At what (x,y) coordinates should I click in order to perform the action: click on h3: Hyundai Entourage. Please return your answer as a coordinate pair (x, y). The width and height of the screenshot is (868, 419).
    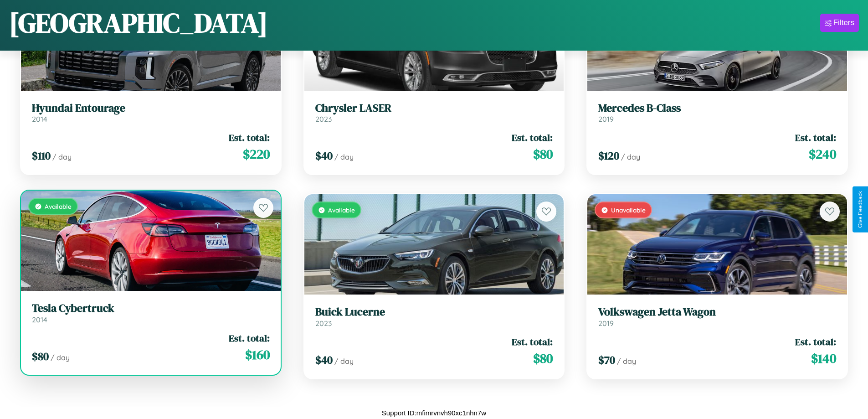
    Looking at the image, I should click on (151, 108).